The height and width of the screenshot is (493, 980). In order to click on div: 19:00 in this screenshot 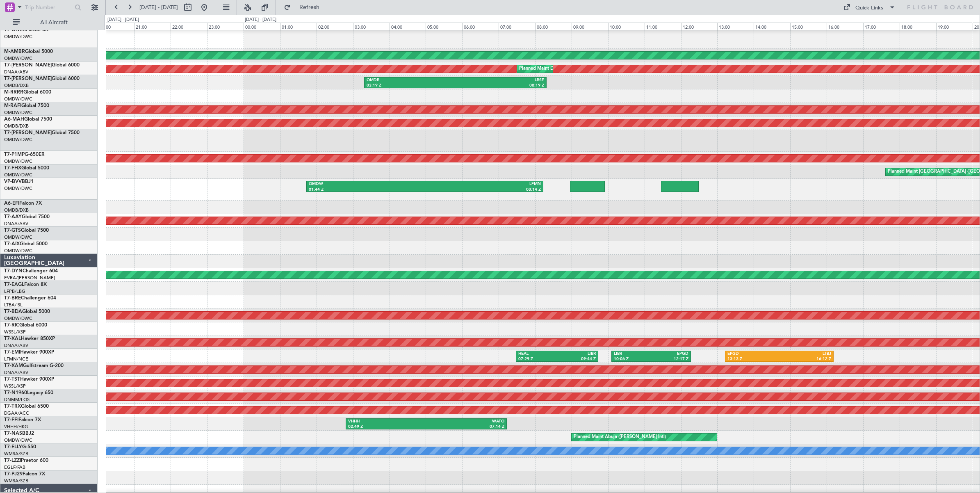, I will do `click(954, 26)`.